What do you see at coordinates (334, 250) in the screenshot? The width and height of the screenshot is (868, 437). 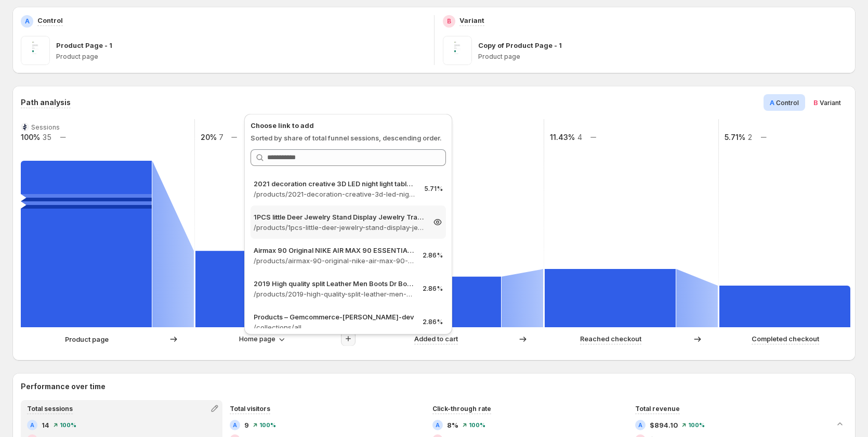 I see `p: Airmax 90 Original NIKE AIR MAX 90 ESSENTIAL men's Running Shoes Sport – Gemcommerce-[PERSON_NAME...` at bounding box center [334, 250].